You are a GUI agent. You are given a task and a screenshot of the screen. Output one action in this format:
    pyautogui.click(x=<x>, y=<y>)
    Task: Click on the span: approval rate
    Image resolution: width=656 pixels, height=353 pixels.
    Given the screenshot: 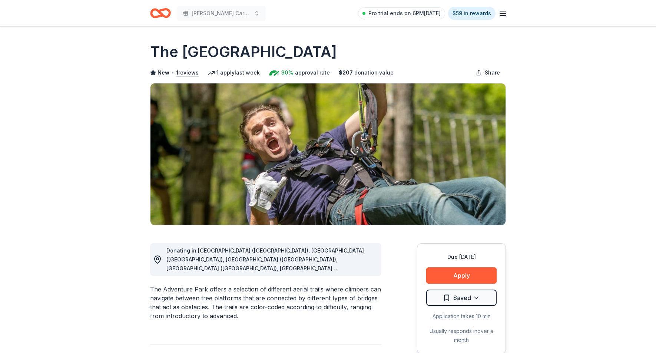 What is the action you would take?
    pyautogui.click(x=312, y=73)
    